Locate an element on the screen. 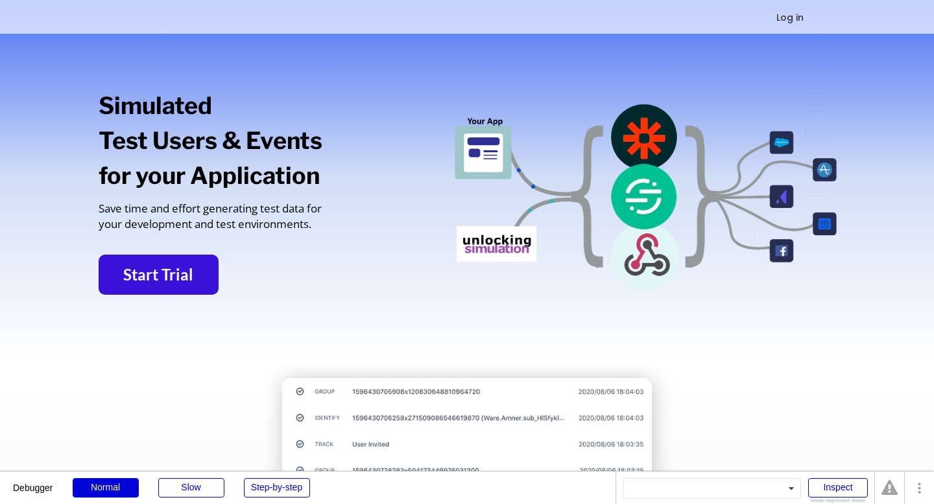  div: Show responsive boxes is located at coordinates (838, 501).